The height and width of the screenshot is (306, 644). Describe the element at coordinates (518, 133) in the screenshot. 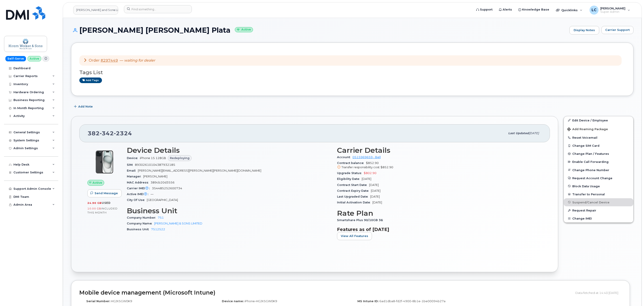

I see `span: Last updated` at that location.